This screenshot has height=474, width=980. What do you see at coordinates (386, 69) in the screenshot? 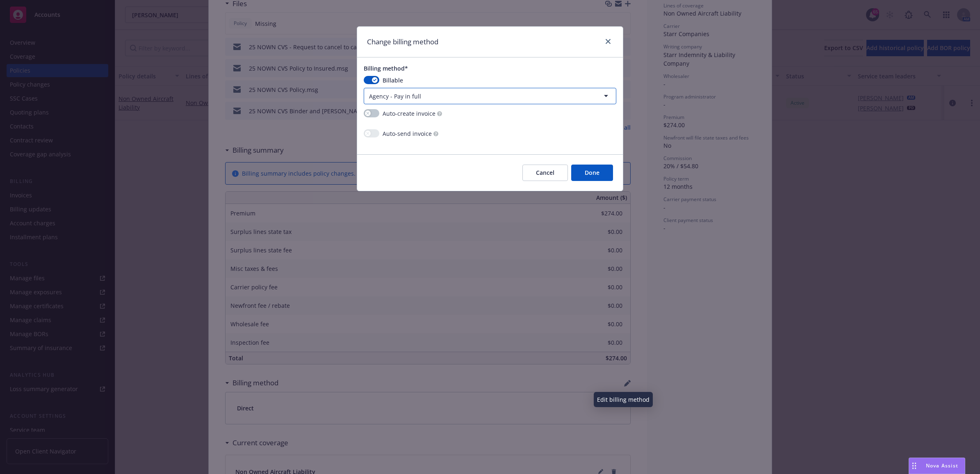
I see `span: Billing method*` at bounding box center [386, 69].